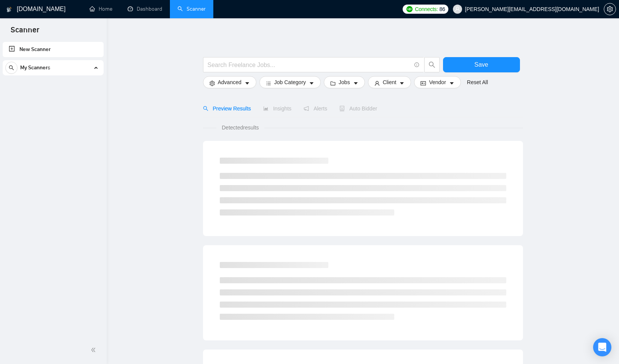 The image size is (619, 364). What do you see at coordinates (438, 82) in the screenshot?
I see `span: Vendor` at bounding box center [438, 82].